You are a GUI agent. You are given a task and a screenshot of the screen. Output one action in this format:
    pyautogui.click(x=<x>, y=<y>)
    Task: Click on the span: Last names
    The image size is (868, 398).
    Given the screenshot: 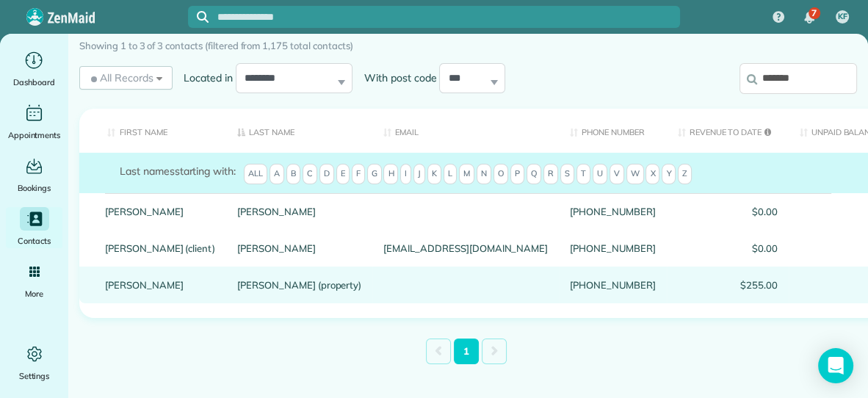 What is the action you would take?
    pyautogui.click(x=147, y=171)
    